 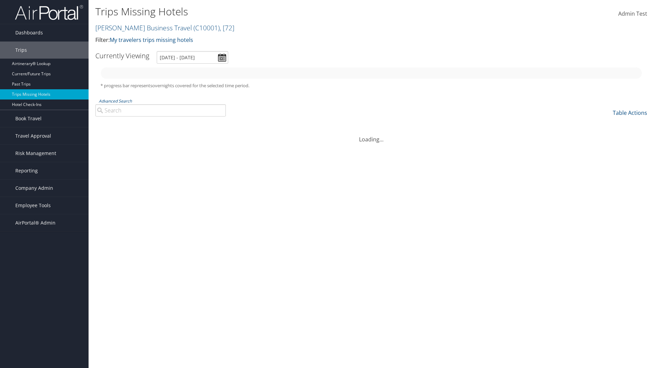 I want to click on a: My travelers trips missing hotels, so click(x=151, y=40).